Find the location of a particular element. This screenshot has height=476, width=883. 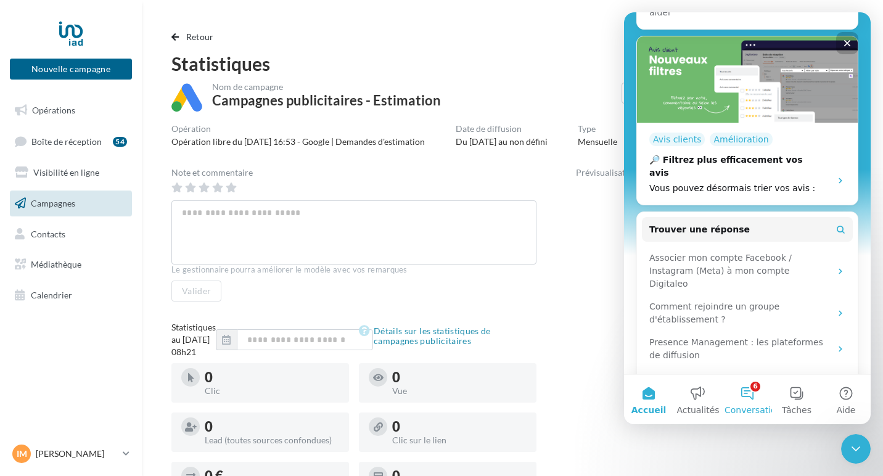

div: Clic is located at coordinates (272, 391).